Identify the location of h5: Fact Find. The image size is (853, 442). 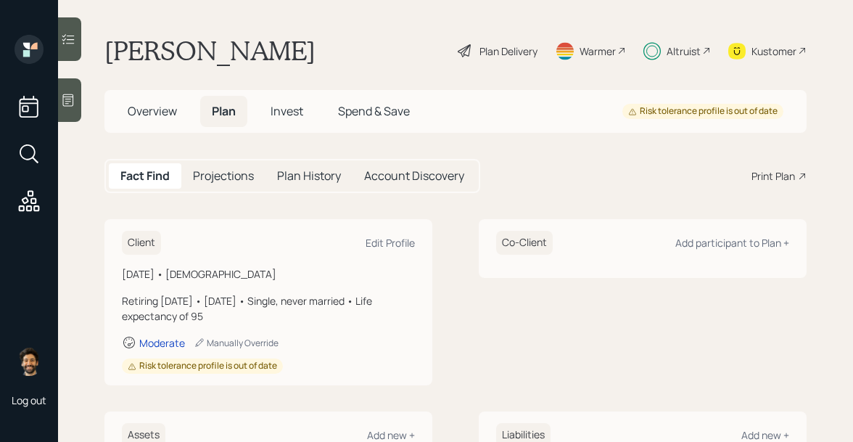
(145, 176).